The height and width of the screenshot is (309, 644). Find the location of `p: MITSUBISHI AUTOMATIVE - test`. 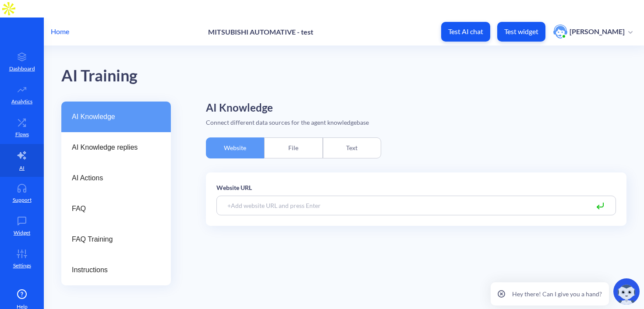

p: MITSUBISHI AUTOMATIVE - test is located at coordinates (261, 32).